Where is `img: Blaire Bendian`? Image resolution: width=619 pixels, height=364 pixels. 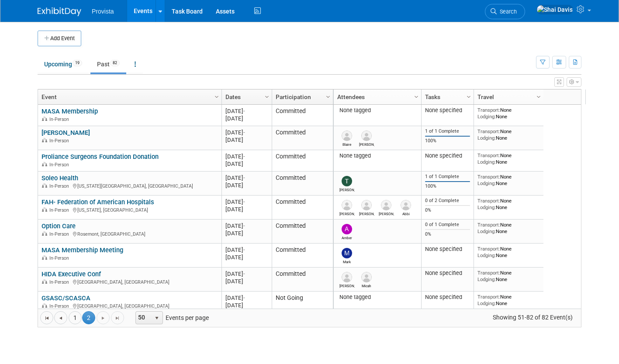 img: Blaire Bendian is located at coordinates (347, 136).